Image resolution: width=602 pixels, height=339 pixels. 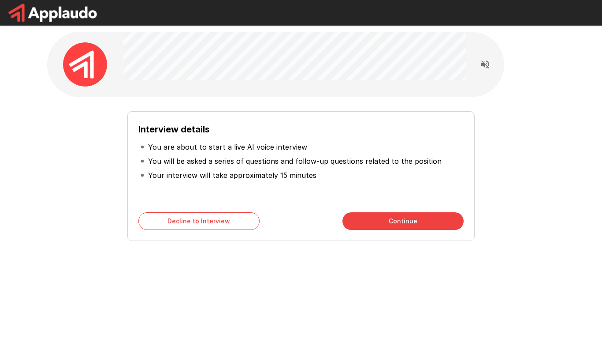 What do you see at coordinates (485, 64) in the screenshot?
I see `button: Read questions aloud` at bounding box center [485, 64].